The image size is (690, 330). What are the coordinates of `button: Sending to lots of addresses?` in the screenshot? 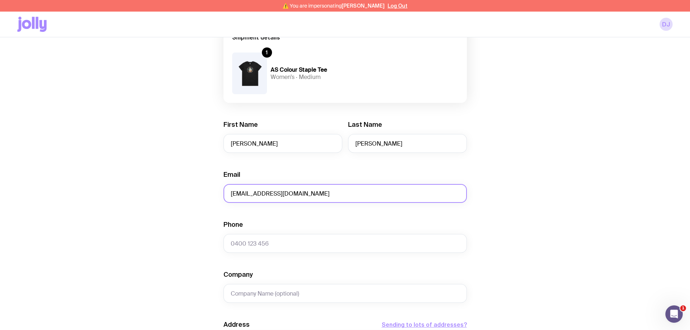 It's located at (424, 325).